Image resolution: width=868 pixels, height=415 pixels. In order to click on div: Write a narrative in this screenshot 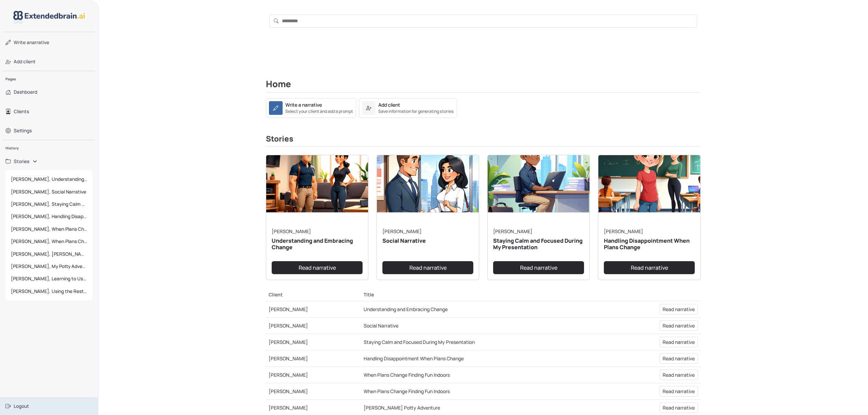, I will do `click(303, 104)`.